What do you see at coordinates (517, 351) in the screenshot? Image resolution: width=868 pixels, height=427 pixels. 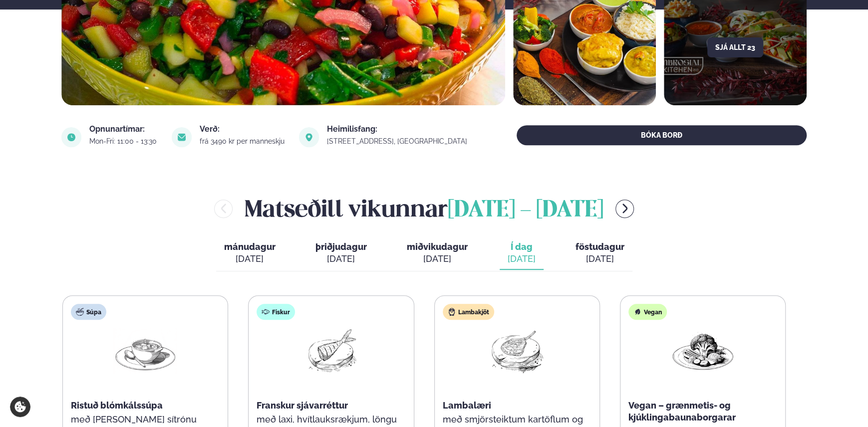 I see `img: Lamb-Meat.png` at bounding box center [517, 351].